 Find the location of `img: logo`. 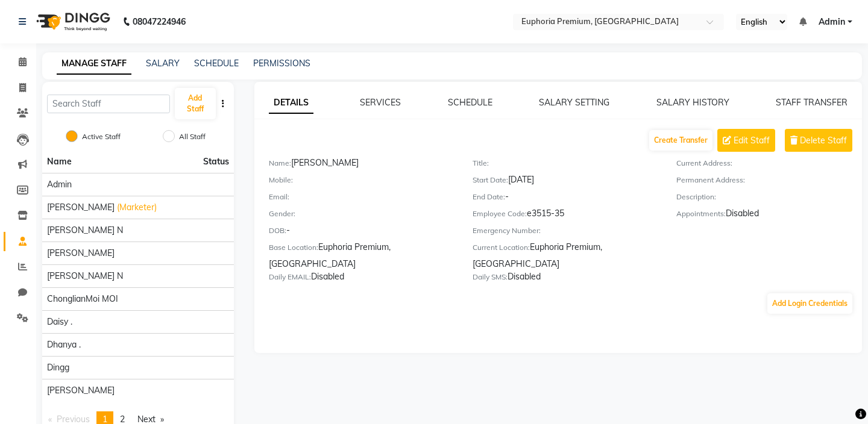

img: logo is located at coordinates (71, 21).